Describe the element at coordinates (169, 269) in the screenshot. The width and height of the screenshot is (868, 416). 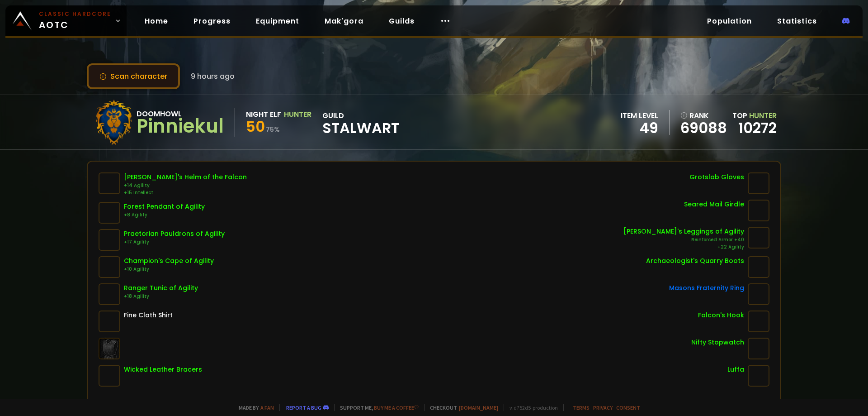
I see `div: +10 Agility` at that location.